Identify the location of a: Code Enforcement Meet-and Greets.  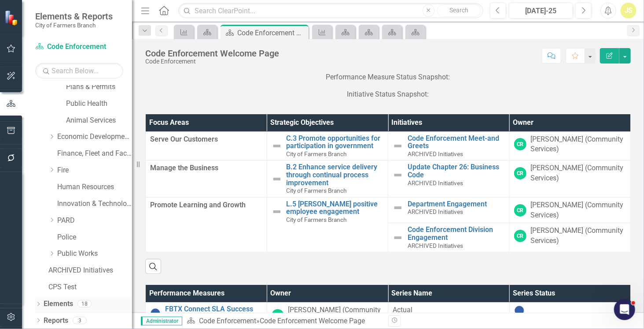
(457, 141).